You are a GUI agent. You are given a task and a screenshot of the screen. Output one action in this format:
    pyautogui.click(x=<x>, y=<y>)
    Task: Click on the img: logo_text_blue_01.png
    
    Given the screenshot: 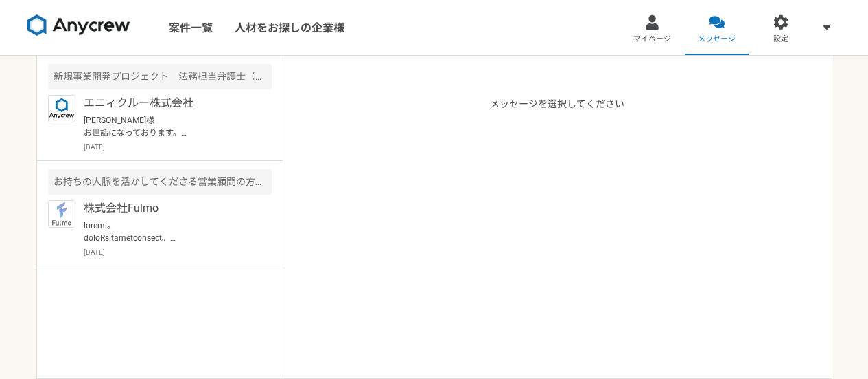 What is the action you would take?
    pyautogui.click(x=62, y=109)
    